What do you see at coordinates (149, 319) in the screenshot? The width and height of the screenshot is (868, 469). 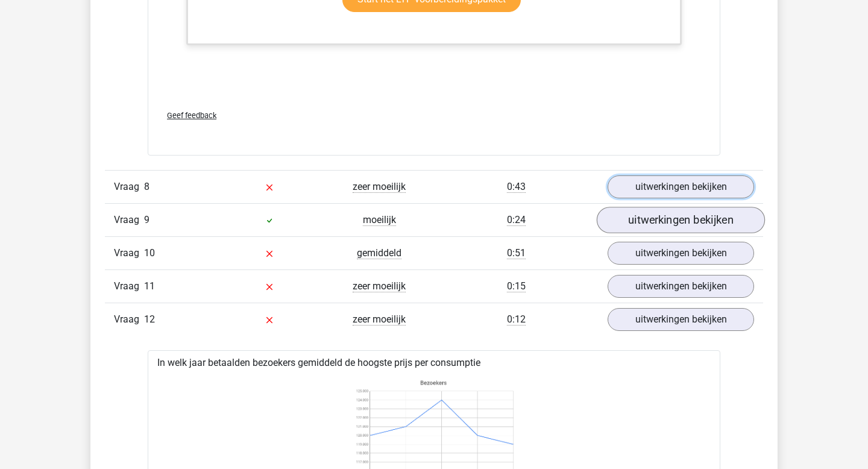 I see `span: 12` at bounding box center [149, 319].